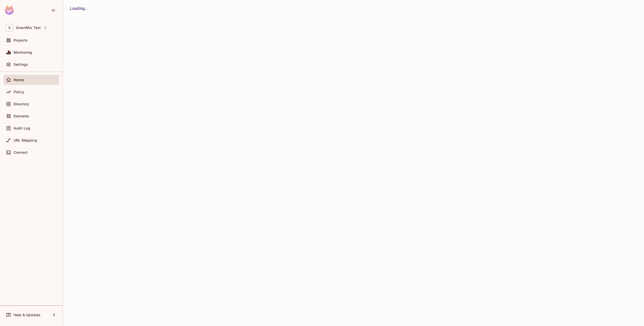 The width and height of the screenshot is (644, 326). What do you see at coordinates (22, 116) in the screenshot?
I see `span: Elements` at bounding box center [22, 116].